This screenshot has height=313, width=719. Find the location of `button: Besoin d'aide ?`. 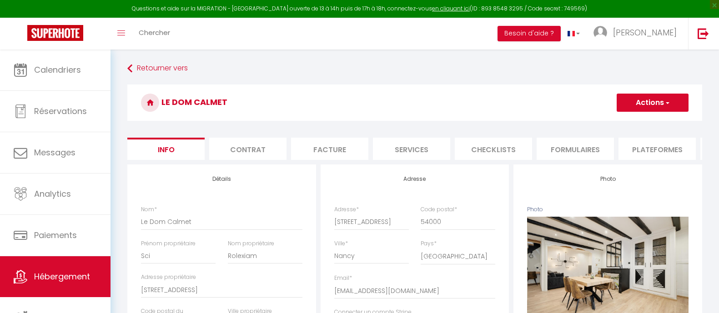

button: Besoin d'aide ? is located at coordinates (529, 34).